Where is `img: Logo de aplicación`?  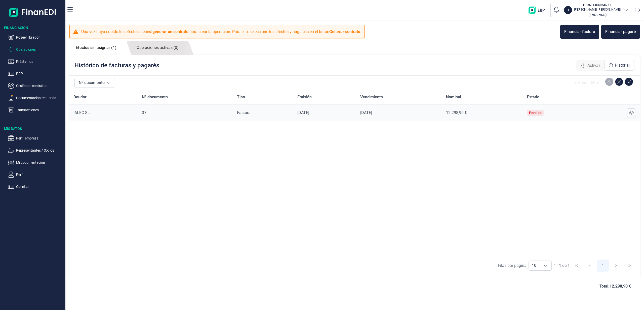
img: Logo de aplicación is located at coordinates (33, 12).